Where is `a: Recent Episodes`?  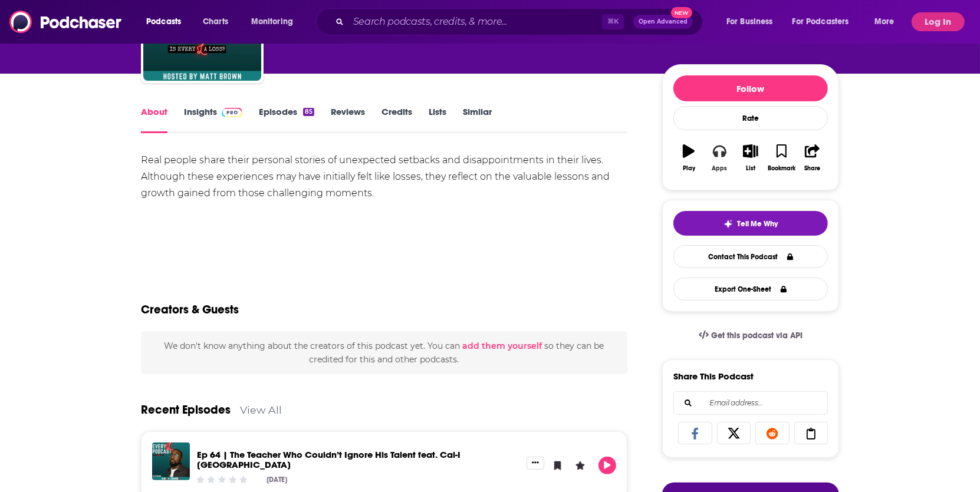 a: Recent Episodes is located at coordinates (186, 409).